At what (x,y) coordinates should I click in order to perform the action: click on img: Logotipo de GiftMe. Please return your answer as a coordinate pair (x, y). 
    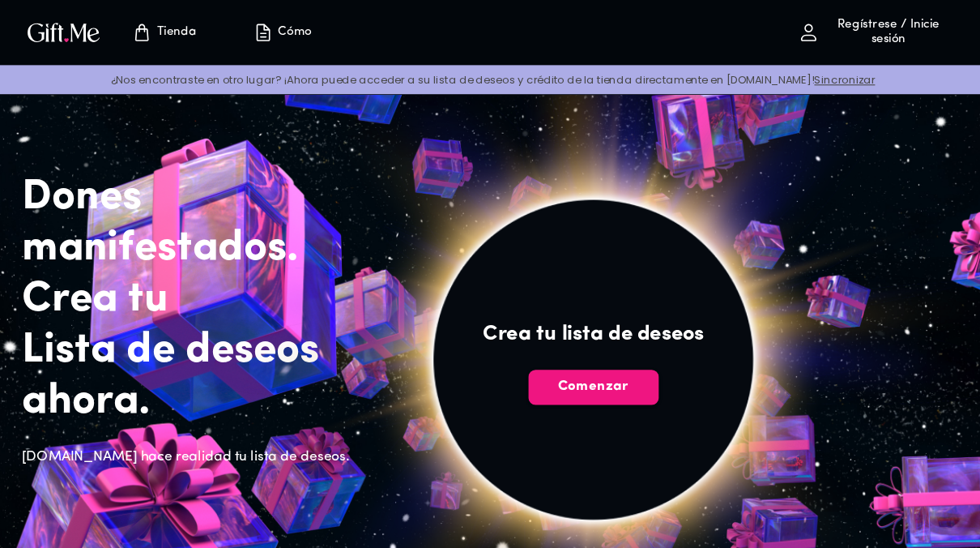
    Looking at the image, I should click on (95, 29).